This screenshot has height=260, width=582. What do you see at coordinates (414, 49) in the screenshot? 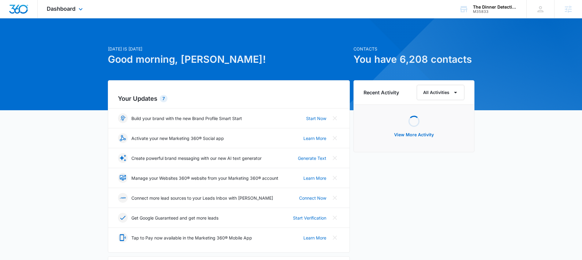
I see `p: Contacts` at bounding box center [414, 49].